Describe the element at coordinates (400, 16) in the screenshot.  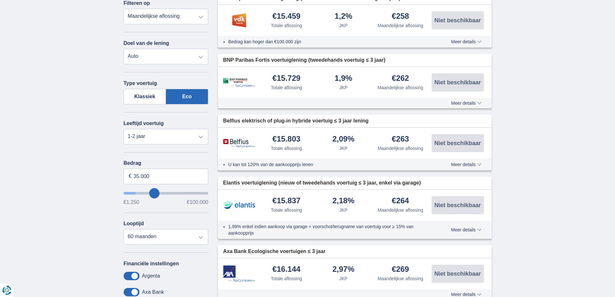
I see `div: €258` at that location.